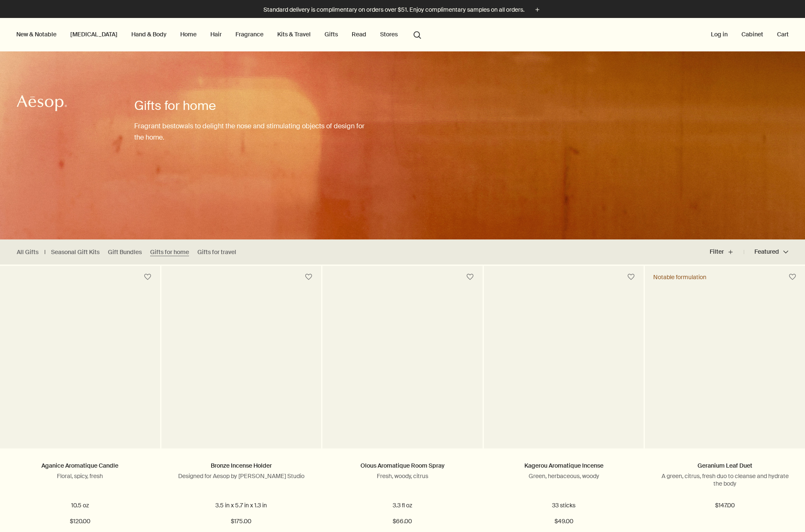 This screenshot has height=532, width=805. What do you see at coordinates (680, 277) in the screenshot?
I see `div: Notable formulation` at bounding box center [680, 277].